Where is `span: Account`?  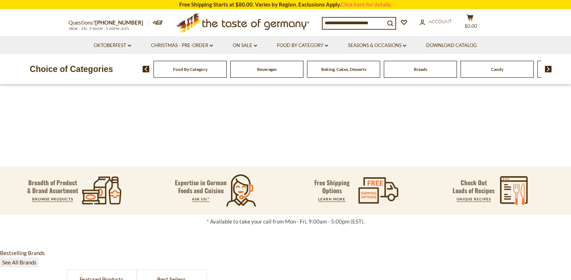 span: Account is located at coordinates (440, 21).